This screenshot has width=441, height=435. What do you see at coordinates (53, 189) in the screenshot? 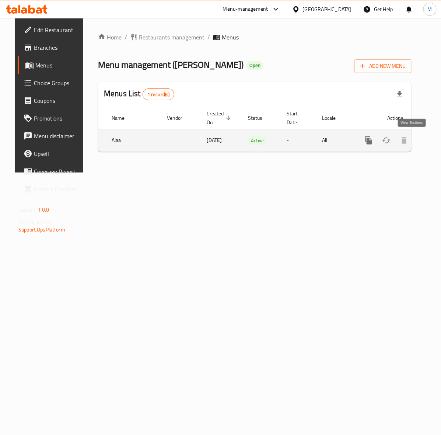
I see `a: Grocery Checklist` at bounding box center [53, 189].